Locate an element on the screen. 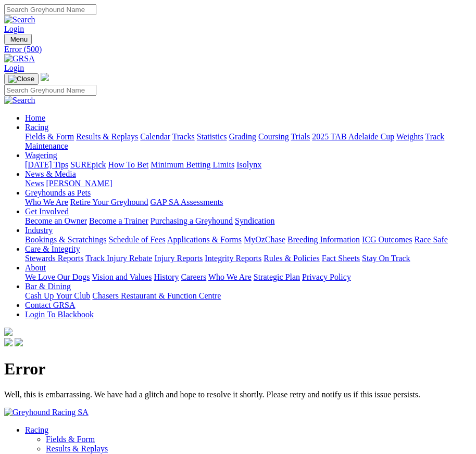  a: About is located at coordinates (36, 267).